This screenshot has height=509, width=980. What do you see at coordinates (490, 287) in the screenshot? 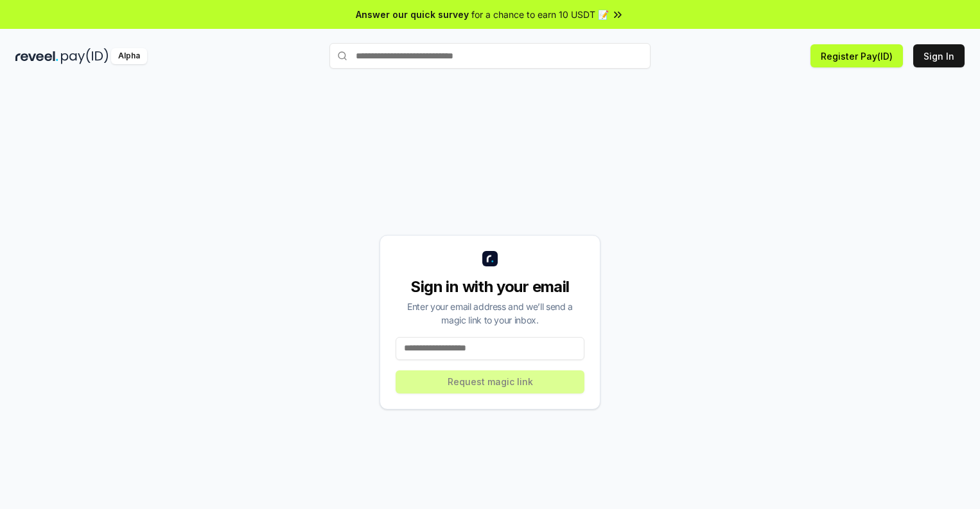
I see `div: Sign in with your email` at bounding box center [490, 287].